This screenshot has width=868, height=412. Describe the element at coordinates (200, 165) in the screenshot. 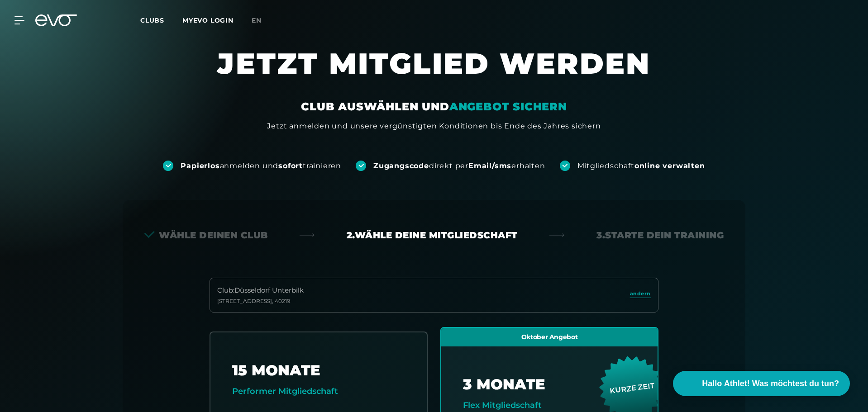

I see `strong: Papierlos` at that location.